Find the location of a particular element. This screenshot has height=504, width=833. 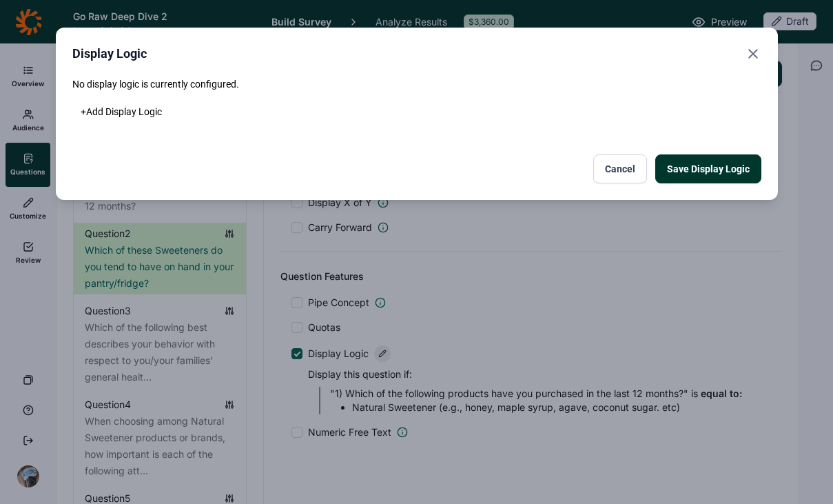

button: Close is located at coordinates (753, 54).